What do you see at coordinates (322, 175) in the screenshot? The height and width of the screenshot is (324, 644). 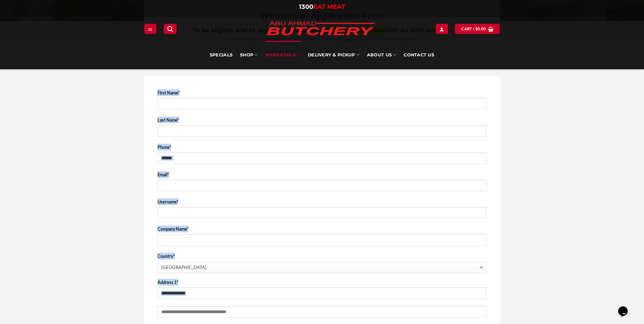 I see `label: Email` at bounding box center [322, 175].